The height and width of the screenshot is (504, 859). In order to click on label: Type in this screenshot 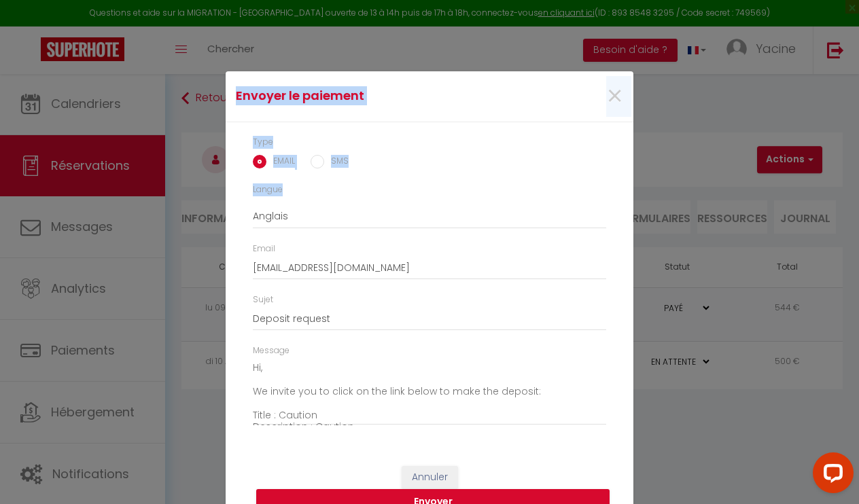, I will do `click(263, 142)`.